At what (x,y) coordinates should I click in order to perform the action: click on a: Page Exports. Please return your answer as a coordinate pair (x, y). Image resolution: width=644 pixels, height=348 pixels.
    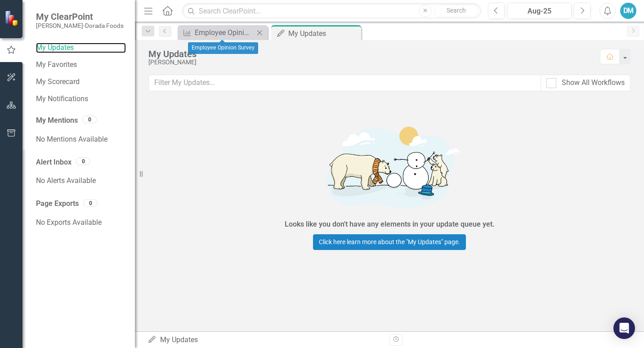
    Looking at the image, I should click on (57, 204).